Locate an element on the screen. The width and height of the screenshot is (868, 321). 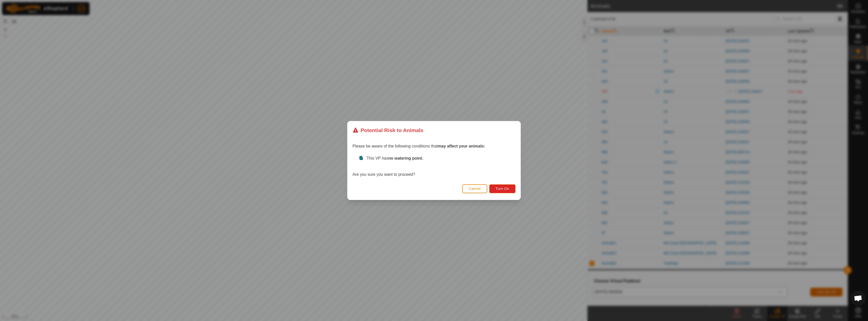
div: Potential Risk to Animals is located at coordinates (388, 130).